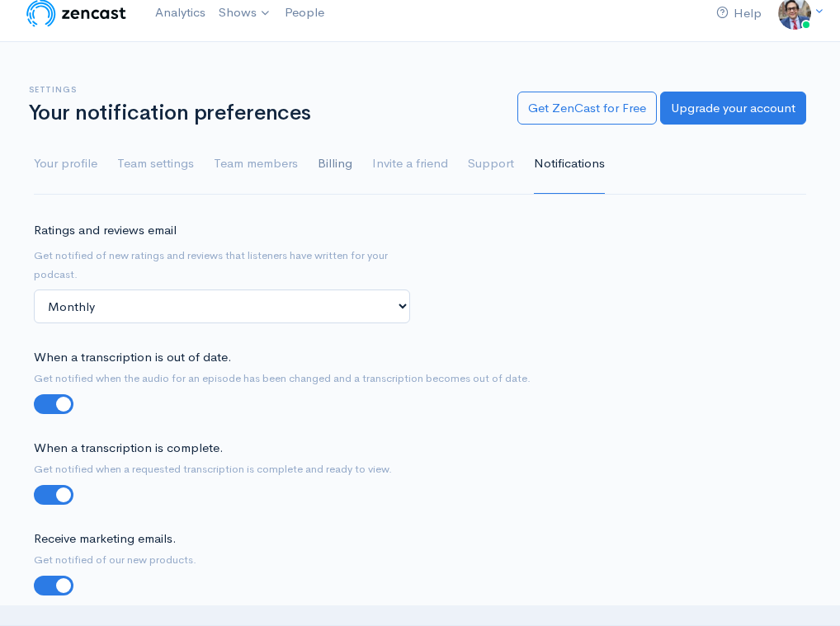  I want to click on a: Notifications, so click(569, 164).